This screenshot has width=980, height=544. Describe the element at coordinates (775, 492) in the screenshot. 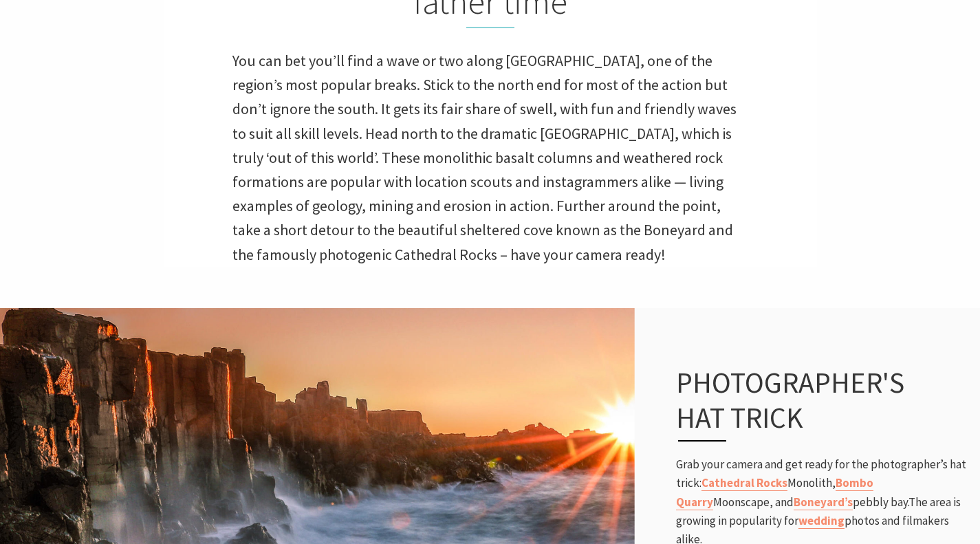

I see `a: Bombo Quarry` at that location.